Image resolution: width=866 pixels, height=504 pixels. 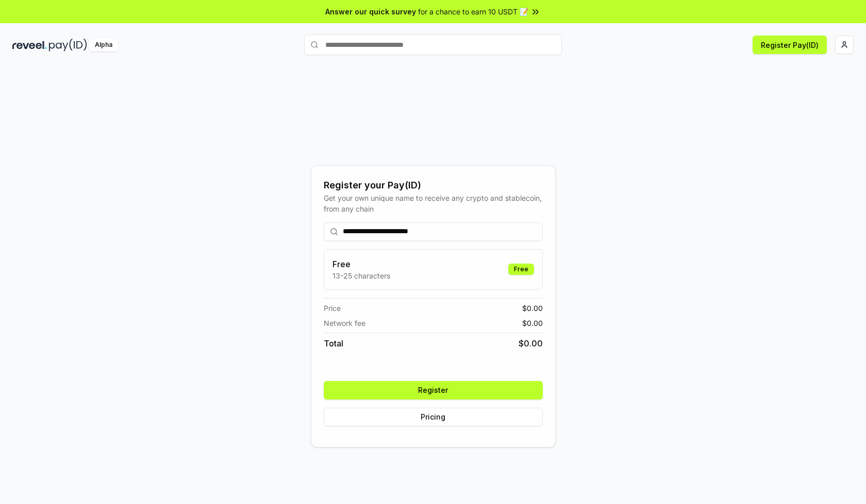 I want to click on p: 13-25 characters, so click(x=362, y=276).